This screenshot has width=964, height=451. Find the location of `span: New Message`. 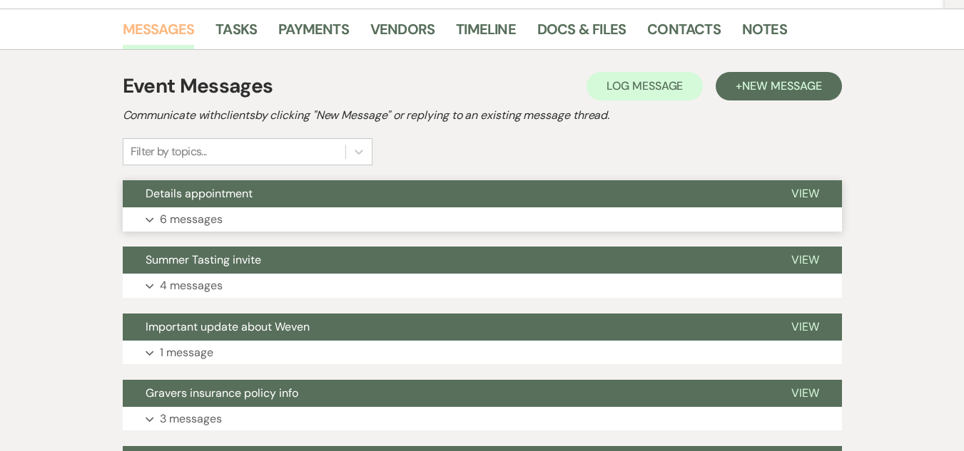

span: New Message is located at coordinates (781, 86).